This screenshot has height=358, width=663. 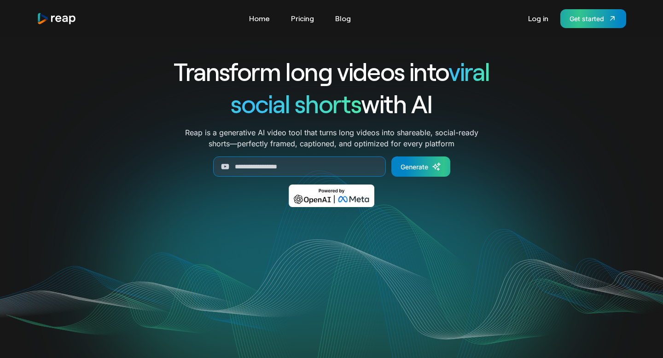 What do you see at coordinates (296, 103) in the screenshot?
I see `span: social shorts` at bounding box center [296, 103].